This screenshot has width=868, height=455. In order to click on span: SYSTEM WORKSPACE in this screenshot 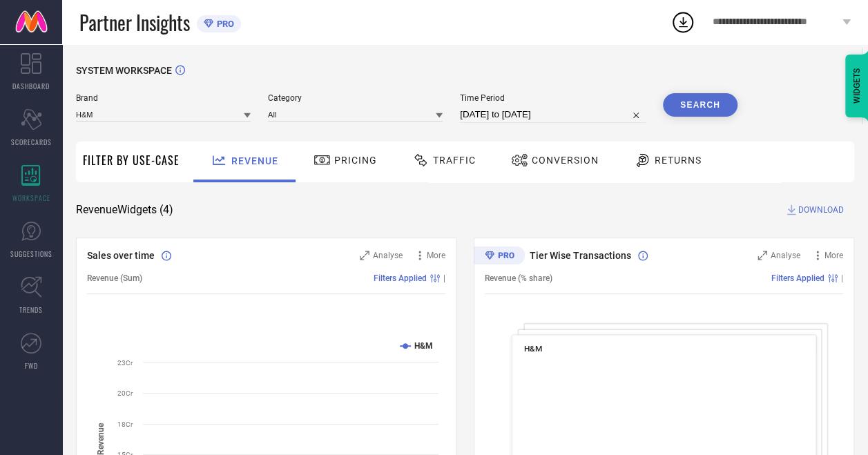, I will do `click(123, 70)`.